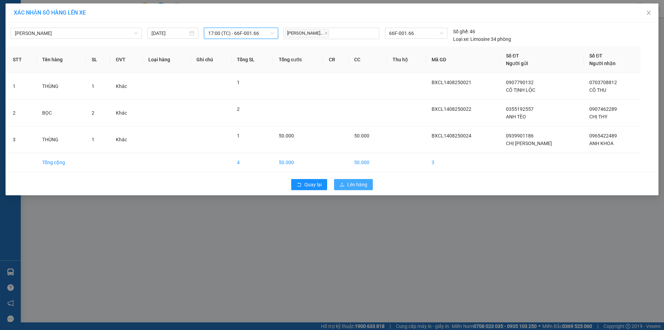 The height and width of the screenshot is (330, 664). What do you see at coordinates (354, 184) in the screenshot?
I see `button: uploadLên hàng` at bounding box center [354, 184].